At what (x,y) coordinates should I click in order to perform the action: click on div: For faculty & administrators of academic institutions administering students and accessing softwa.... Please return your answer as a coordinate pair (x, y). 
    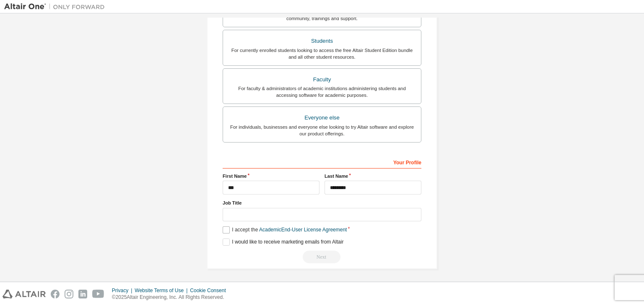
    Looking at the image, I should click on (322, 92).